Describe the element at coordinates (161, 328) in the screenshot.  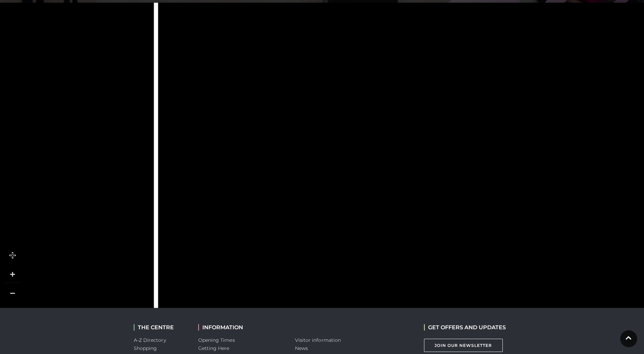
I see `h2: THE CENTRE` at that location.